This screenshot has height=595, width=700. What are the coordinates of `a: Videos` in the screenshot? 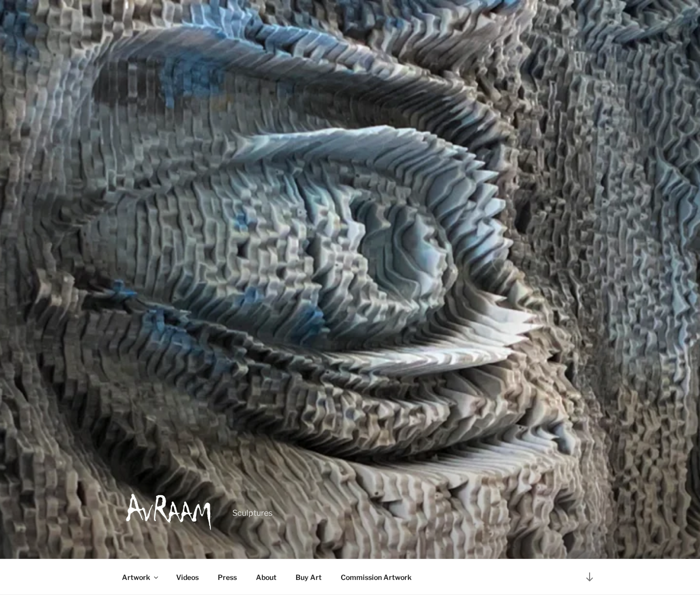 It's located at (188, 577).